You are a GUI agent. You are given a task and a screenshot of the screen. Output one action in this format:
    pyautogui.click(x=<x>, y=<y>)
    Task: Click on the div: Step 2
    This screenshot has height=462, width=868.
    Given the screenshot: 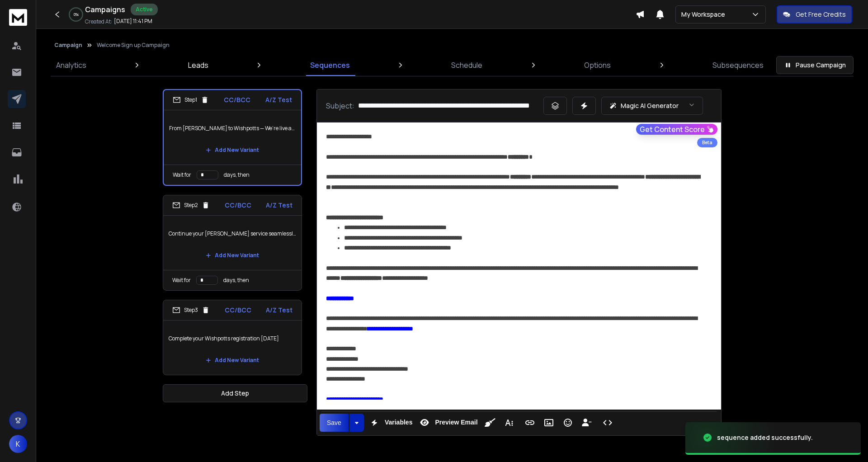 What is the action you would take?
    pyautogui.click(x=191, y=205)
    